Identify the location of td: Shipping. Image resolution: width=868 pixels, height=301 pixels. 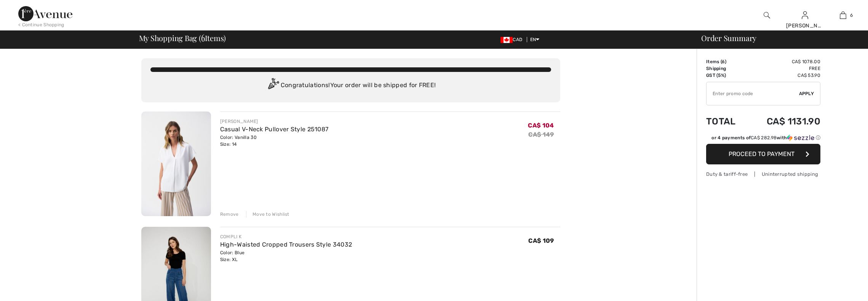
(727, 68).